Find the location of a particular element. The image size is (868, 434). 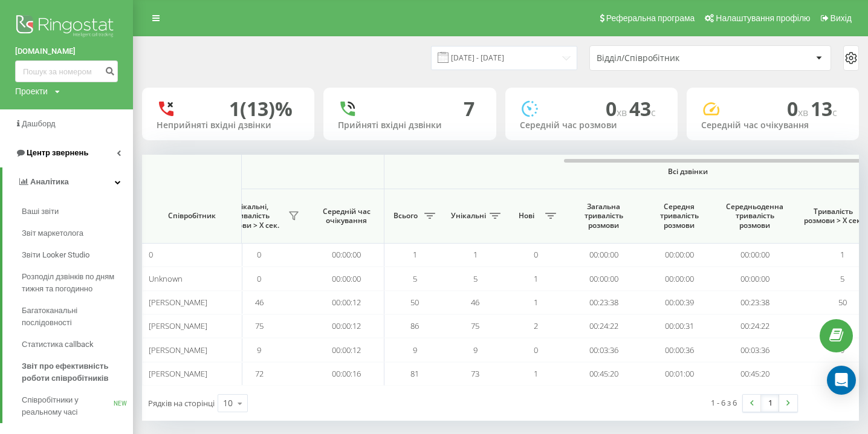

a: 1 is located at coordinates (770, 403).